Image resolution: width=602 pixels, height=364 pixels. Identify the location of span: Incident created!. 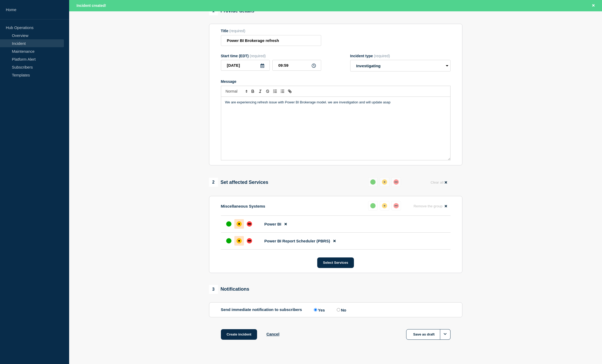
(91, 6).